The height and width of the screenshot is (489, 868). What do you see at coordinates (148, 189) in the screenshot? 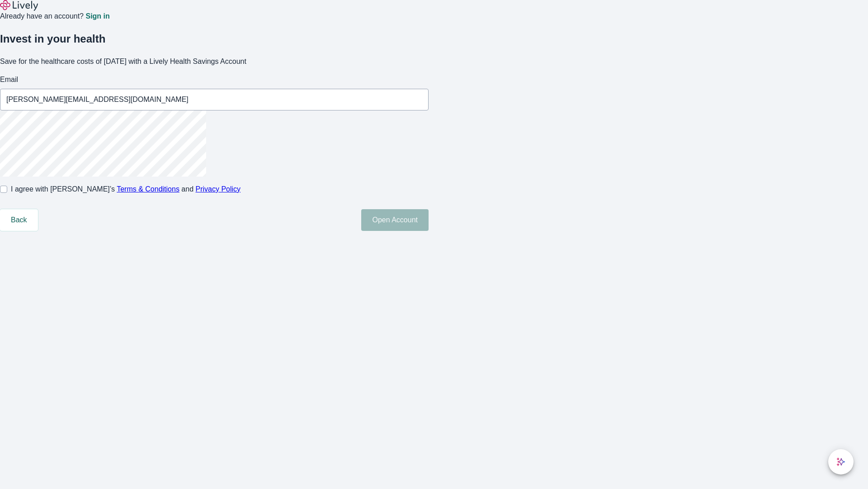
I see `a: Terms & Conditions` at bounding box center [148, 189].